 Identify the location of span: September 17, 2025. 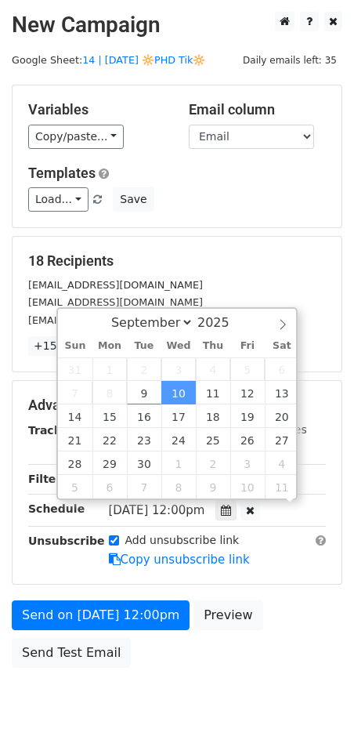
(179, 416).